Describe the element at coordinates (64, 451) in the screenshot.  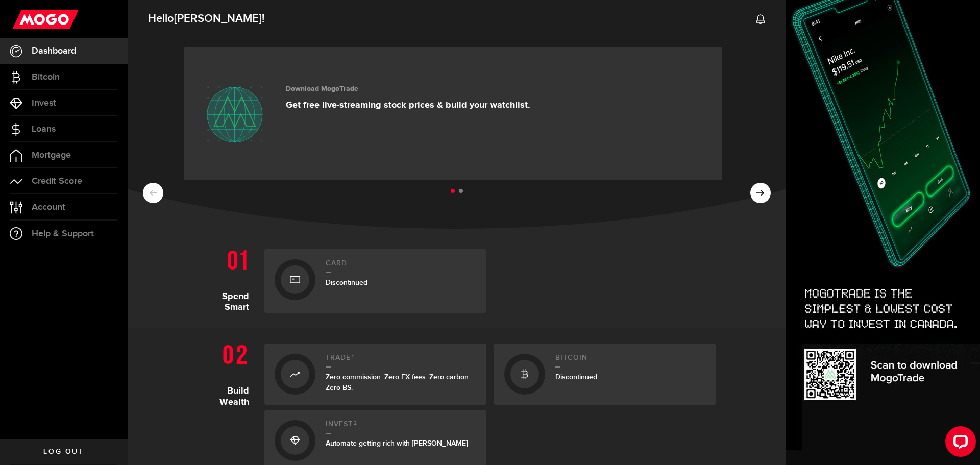
I see `span: Log out` at that location.